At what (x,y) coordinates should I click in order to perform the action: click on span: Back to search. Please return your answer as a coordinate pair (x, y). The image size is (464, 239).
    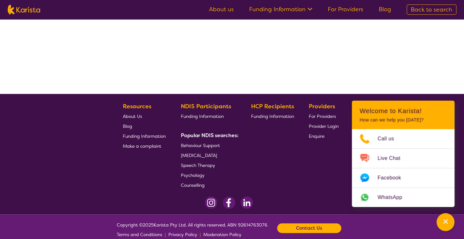
    Looking at the image, I should click on (431, 10).